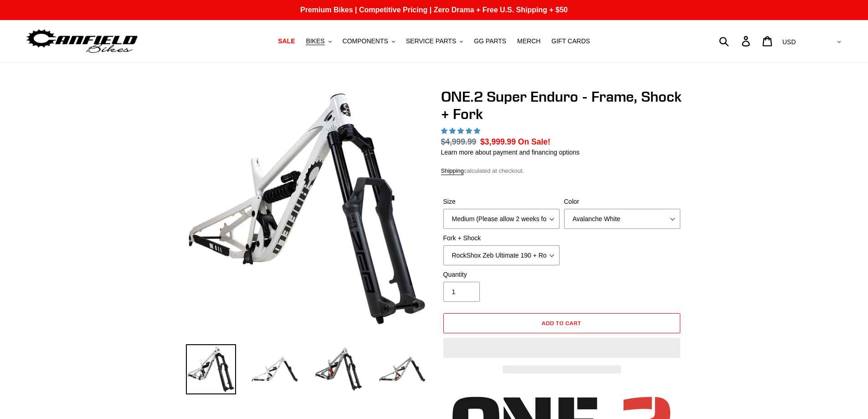  I want to click on a: Shipping, so click(453, 171).